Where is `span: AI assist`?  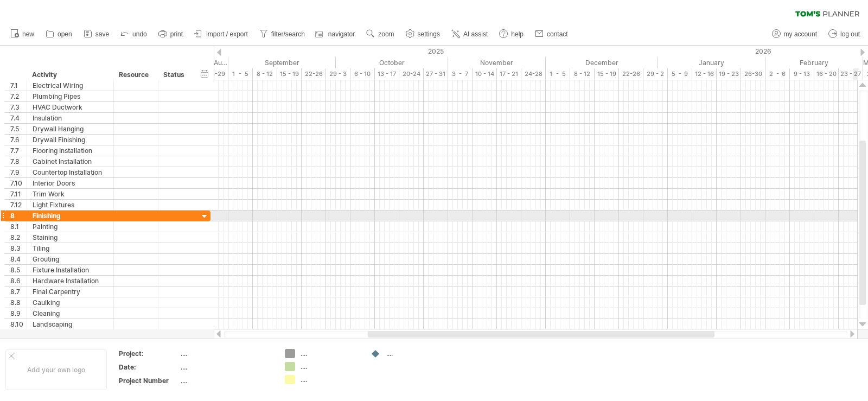
span: AI assist is located at coordinates (475, 34).